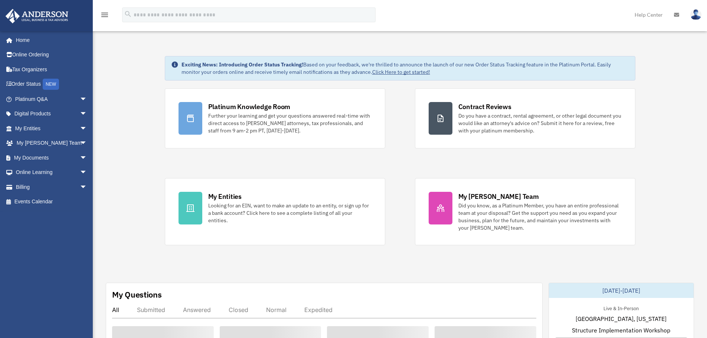 The image size is (707, 338). What do you see at coordinates (52, 84) in the screenshot?
I see `a: Order StatusNEW` at bounding box center [52, 84].